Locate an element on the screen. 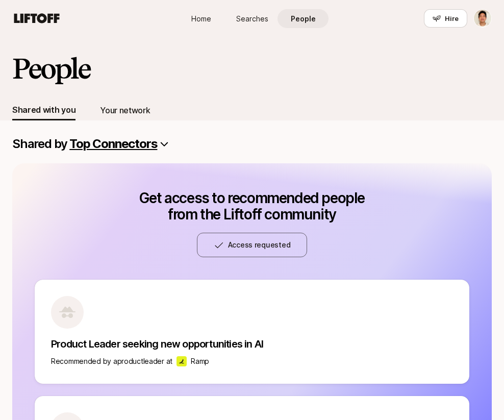 The image size is (504, 420). a: People is located at coordinates (303, 18).